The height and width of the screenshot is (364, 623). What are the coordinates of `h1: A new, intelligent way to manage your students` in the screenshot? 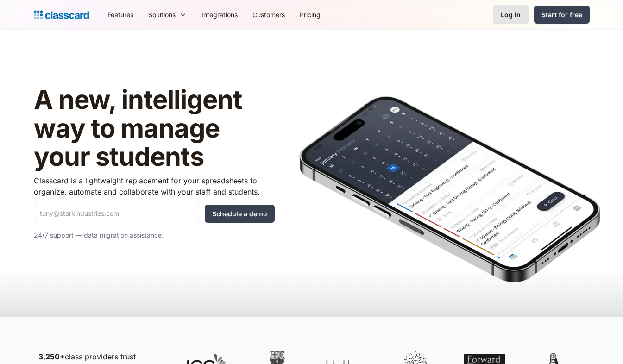 It's located at (154, 128).